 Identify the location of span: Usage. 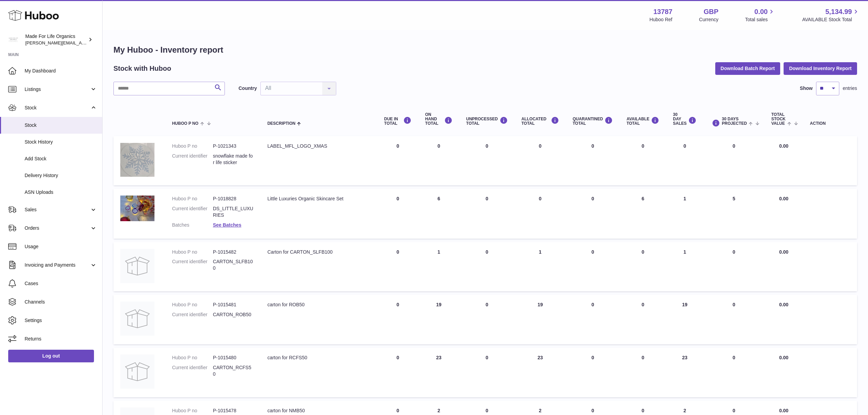
(61, 247).